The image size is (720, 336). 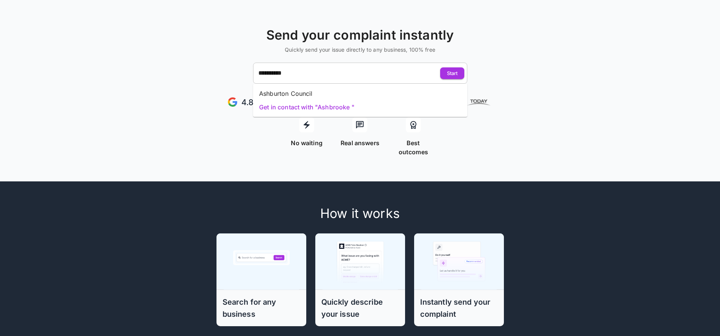 What do you see at coordinates (360, 35) in the screenshot?
I see `h4: Send your complaint instantly` at bounding box center [360, 35].